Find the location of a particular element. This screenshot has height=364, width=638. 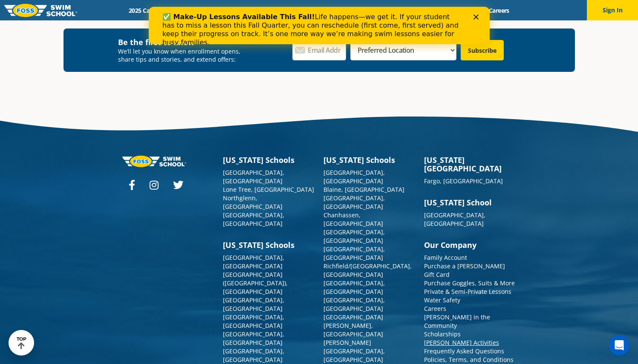

a: Water Safety is located at coordinates (442, 300).